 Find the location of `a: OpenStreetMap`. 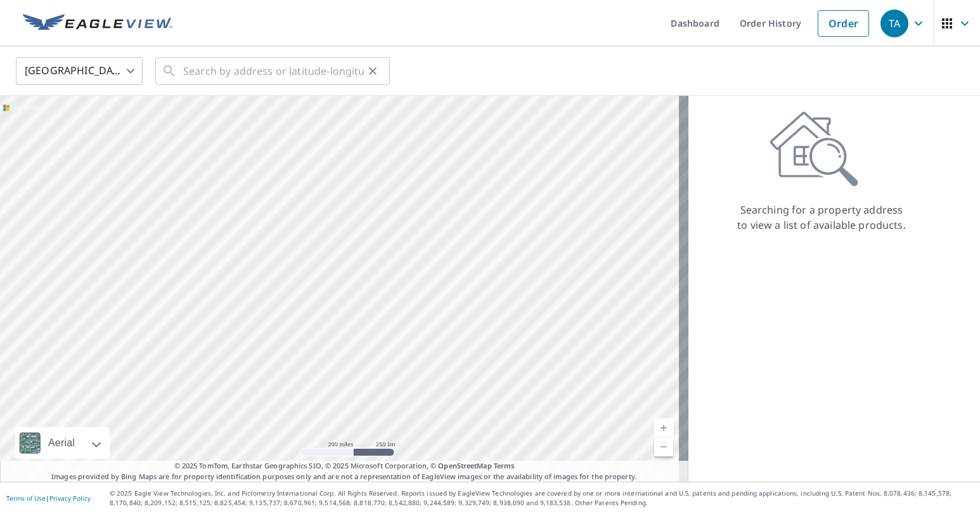

a: OpenStreetMap is located at coordinates (465, 465).